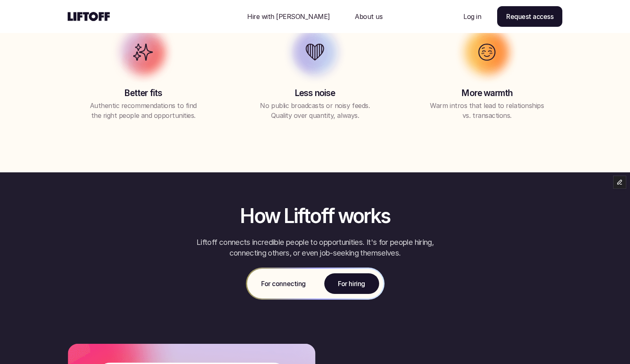 This screenshot has width=630, height=364. I want to click on button: Edit Framer Content, so click(620, 182).